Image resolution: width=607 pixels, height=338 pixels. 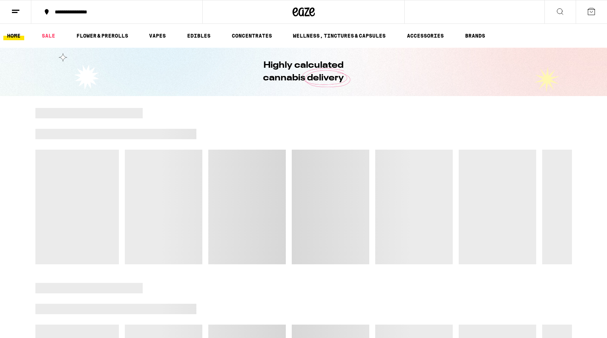 I want to click on h1: Highly calculated cannabis delivery, so click(x=304, y=72).